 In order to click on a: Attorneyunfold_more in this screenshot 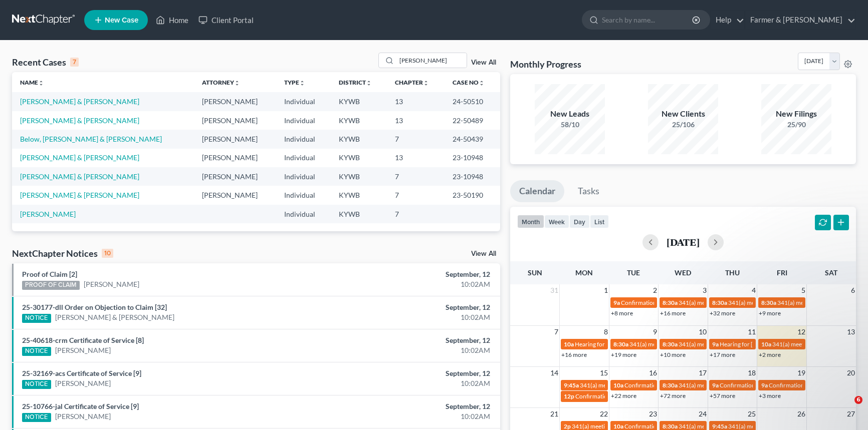, I will do `click(221, 82)`.